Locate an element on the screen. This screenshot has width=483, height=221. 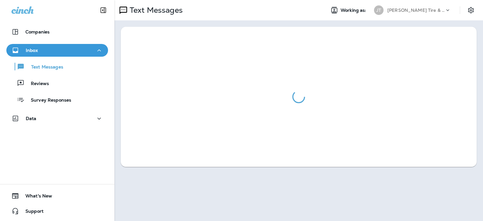
button: Survey Responses is located at coordinates (57, 100).